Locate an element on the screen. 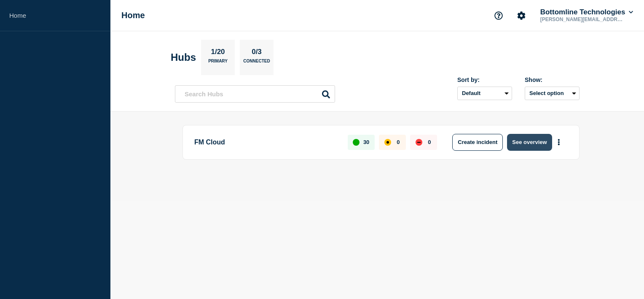  div: Sort by: is located at coordinates (485, 80).